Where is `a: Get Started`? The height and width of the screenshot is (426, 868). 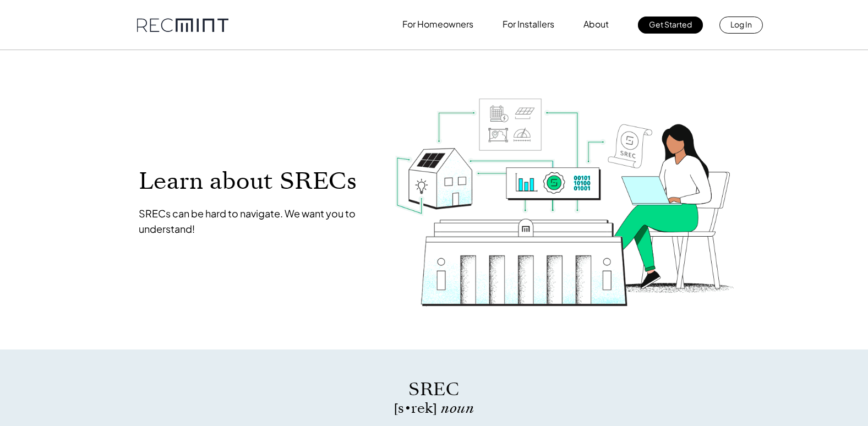
a: Get Started is located at coordinates (670, 25).